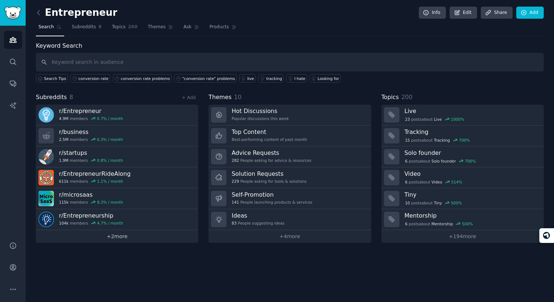  I want to click on h3: Mentorship, so click(472, 215).